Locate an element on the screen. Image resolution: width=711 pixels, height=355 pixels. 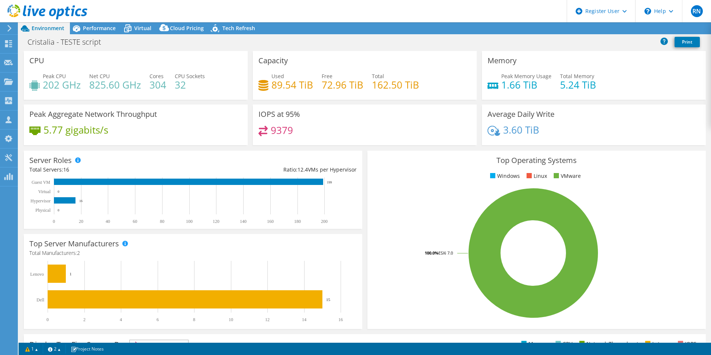
span: Net CPU is located at coordinates (99, 76).